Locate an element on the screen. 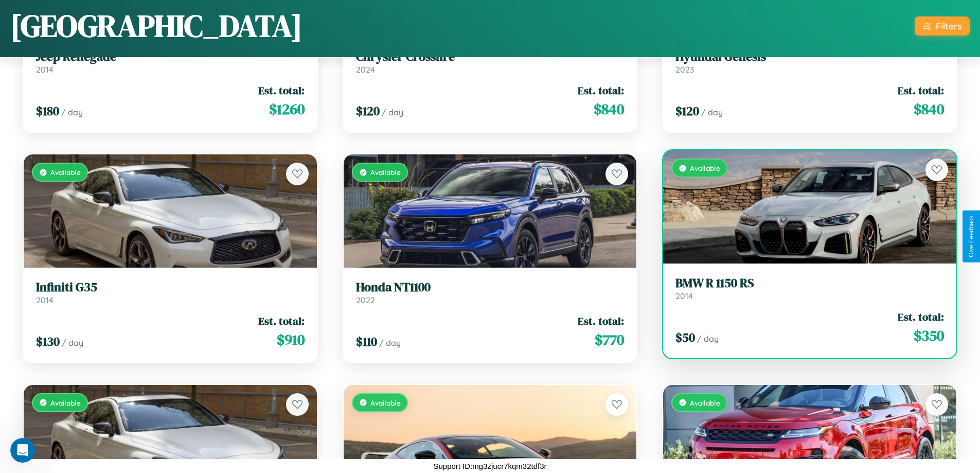 The height and width of the screenshot is (473, 980). a: Hyundai Genesis2023 is located at coordinates (810, 62).